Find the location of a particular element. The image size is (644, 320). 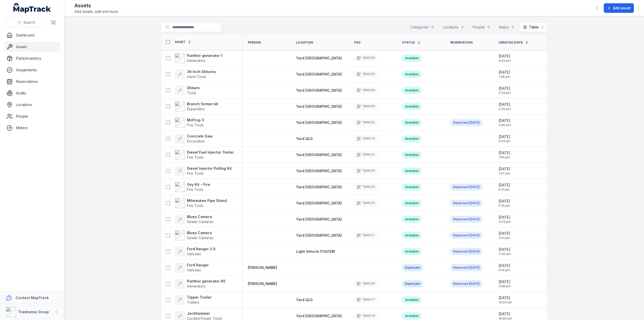

span: Tag is located at coordinates (357, 42).